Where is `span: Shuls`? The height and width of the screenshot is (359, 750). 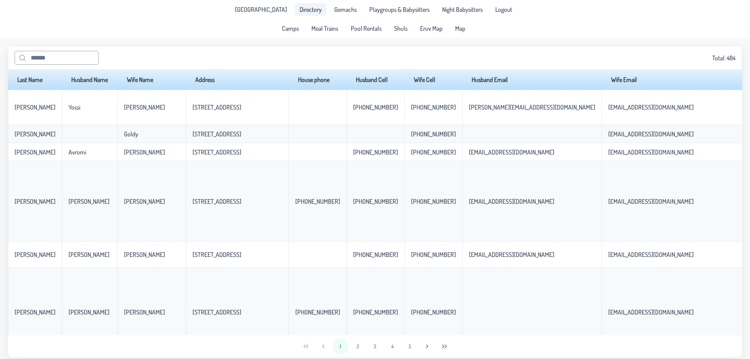 span: Shuls is located at coordinates (401, 28).